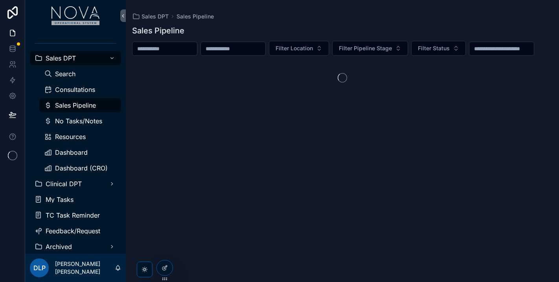  Describe the element at coordinates (365, 48) in the screenshot. I see `span: Filter Pipeline Stage` at that location.